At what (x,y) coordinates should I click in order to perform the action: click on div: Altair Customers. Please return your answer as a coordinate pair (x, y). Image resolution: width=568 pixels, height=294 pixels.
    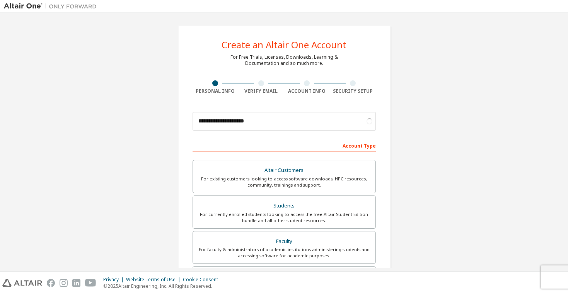
    Looking at the image, I should click on (284, 170).